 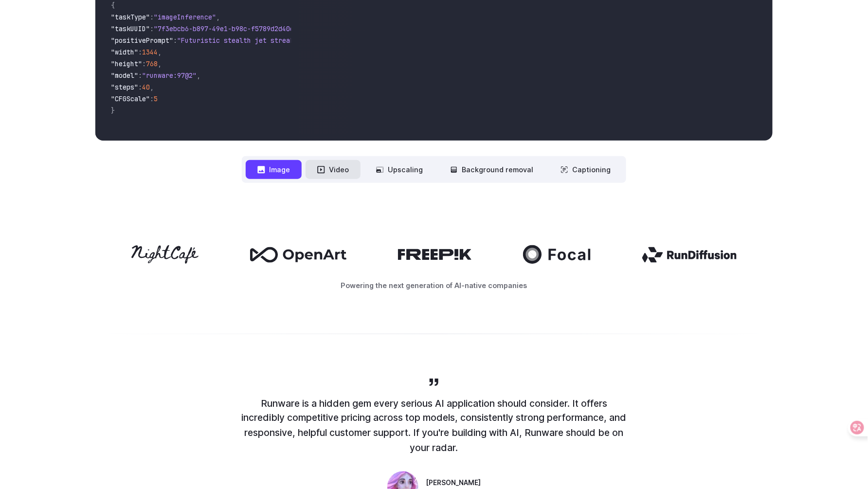 I want to click on span: 40, so click(x=146, y=87).